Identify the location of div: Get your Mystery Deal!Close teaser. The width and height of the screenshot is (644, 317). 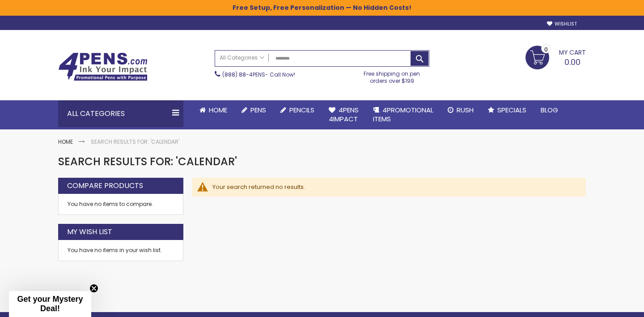
(50, 304).